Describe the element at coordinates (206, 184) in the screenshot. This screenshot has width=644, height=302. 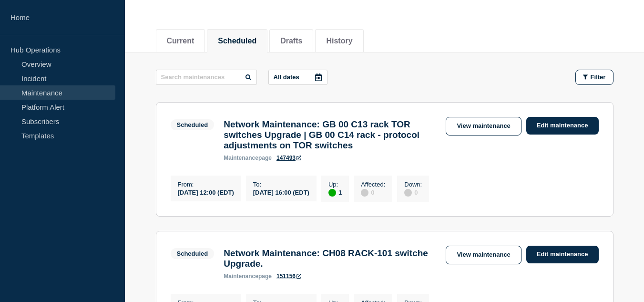
I see `p: From :` at that location.